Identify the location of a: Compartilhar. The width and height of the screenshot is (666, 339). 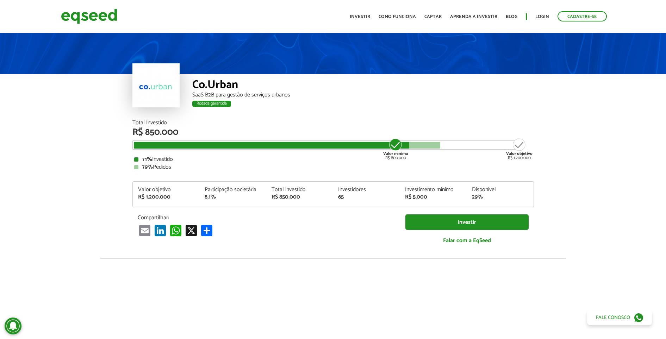
(207, 230).